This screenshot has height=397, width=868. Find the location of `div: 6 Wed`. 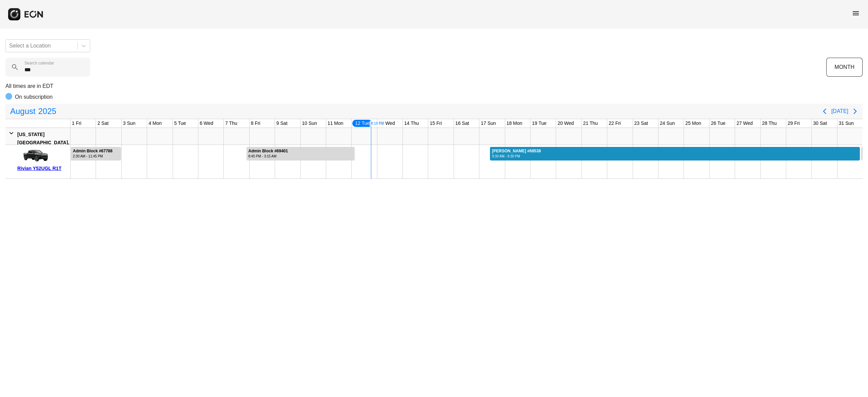

div: 6 Wed is located at coordinates (206, 123).